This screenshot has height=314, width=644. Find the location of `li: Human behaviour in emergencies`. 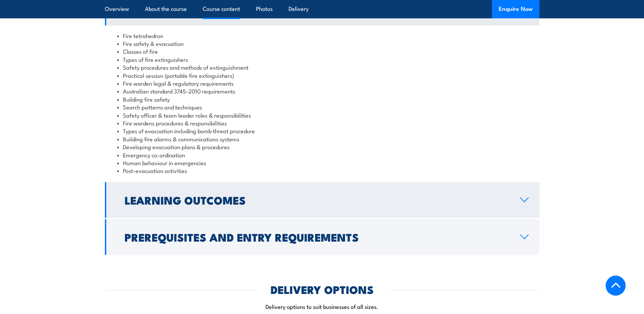

li: Human behaviour in emergencies is located at coordinates (322, 163).